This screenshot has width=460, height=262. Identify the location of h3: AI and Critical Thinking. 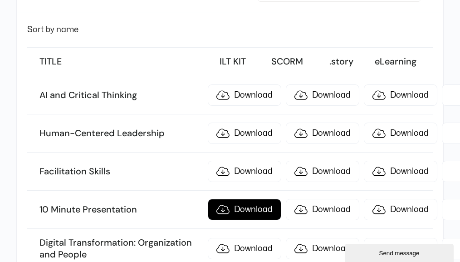
(121, 95).